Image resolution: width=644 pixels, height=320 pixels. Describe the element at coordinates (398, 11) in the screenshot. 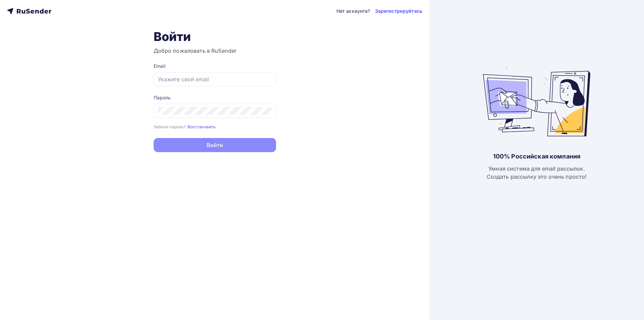

I see `a: Зарегистрируйтесь` at that location.